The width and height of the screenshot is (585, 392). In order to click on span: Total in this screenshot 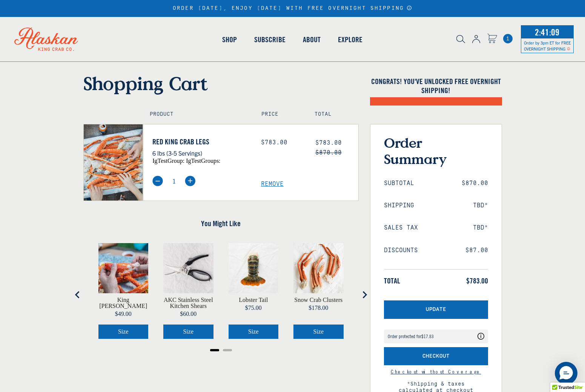, I will do `click(392, 281)`.